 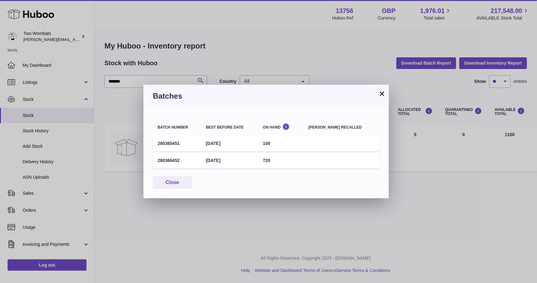 I want to click on div: On Hand, so click(x=281, y=126).